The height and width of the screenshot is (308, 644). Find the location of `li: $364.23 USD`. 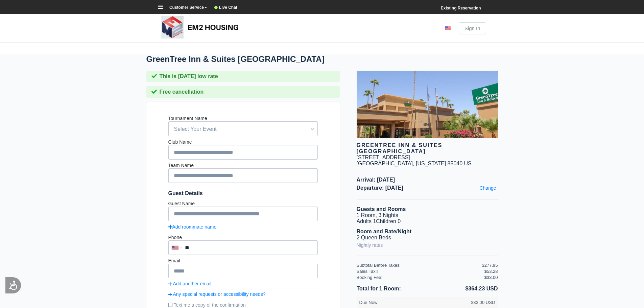

li: $364.23 USD is located at coordinates (462, 289).